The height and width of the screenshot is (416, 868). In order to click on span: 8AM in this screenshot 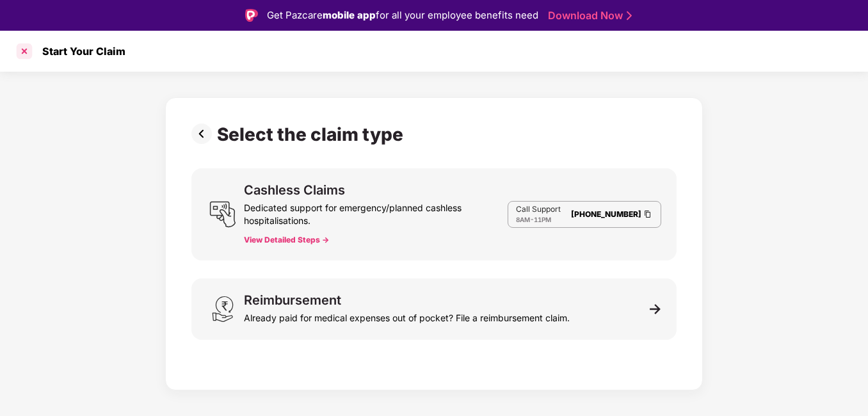, I will do `click(523, 220)`.